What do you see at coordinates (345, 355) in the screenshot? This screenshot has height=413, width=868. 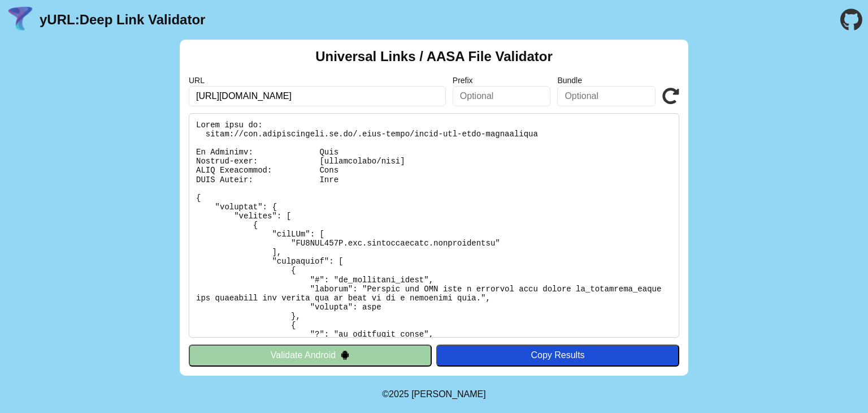 I see `img: droidIcon.svg` at bounding box center [345, 355].